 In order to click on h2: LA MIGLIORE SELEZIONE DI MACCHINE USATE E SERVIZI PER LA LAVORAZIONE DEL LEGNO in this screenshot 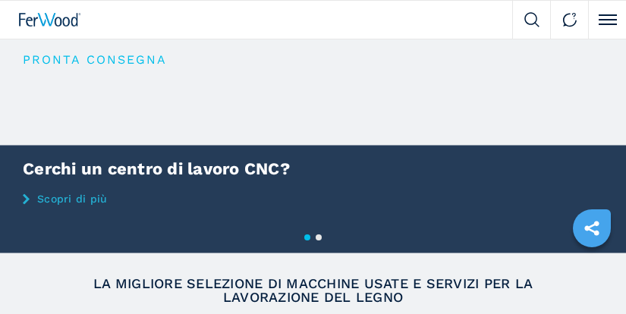, I will do `click(313, 291)`.